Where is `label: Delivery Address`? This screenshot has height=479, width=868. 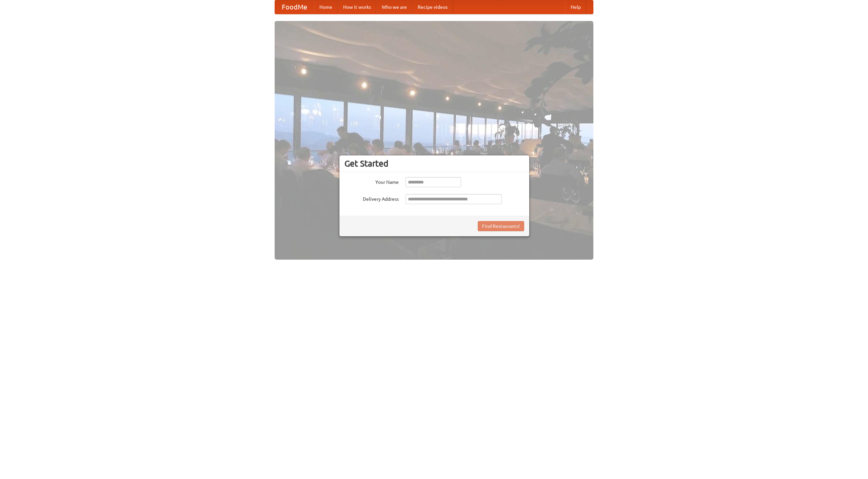 label: Delivery Address is located at coordinates (371, 198).